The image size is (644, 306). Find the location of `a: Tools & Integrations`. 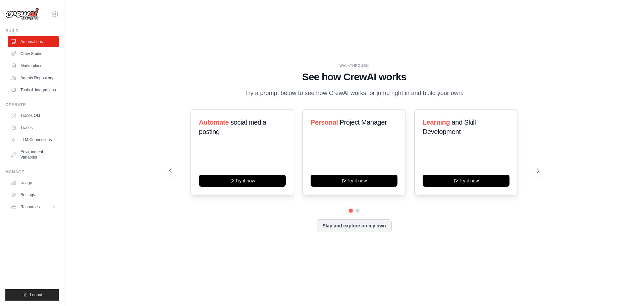

a: Tools & Integrations is located at coordinates (33, 90).